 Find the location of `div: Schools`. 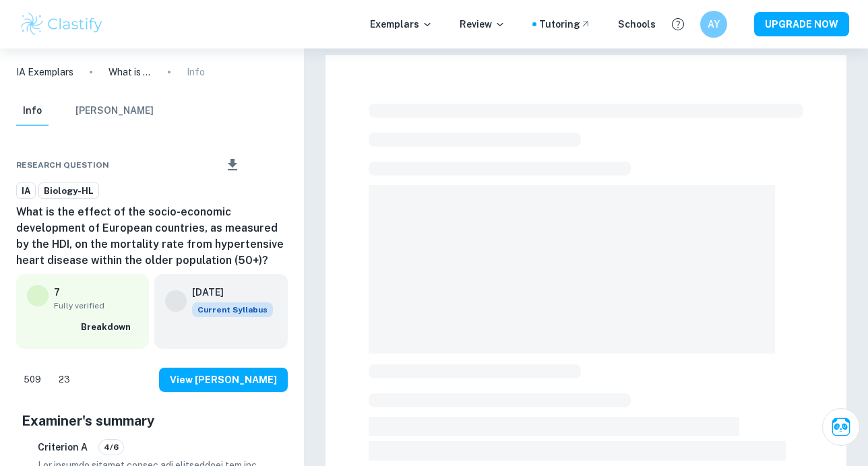

div: Schools is located at coordinates (637, 24).